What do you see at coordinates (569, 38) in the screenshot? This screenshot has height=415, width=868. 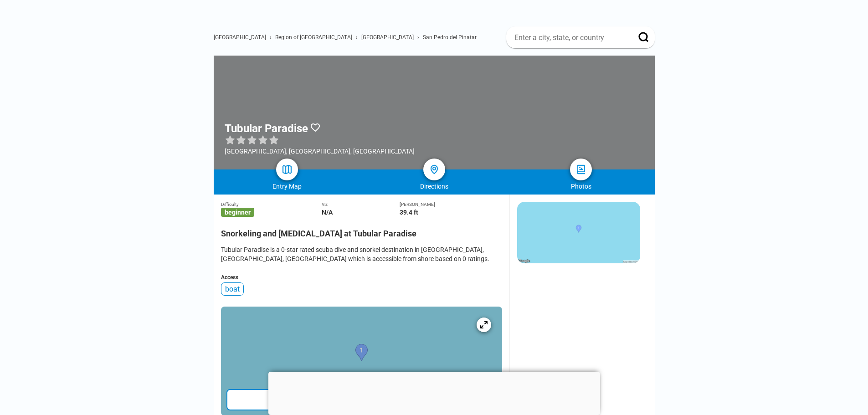 I see `input: Enter a city, state, or country` at bounding box center [569, 38].